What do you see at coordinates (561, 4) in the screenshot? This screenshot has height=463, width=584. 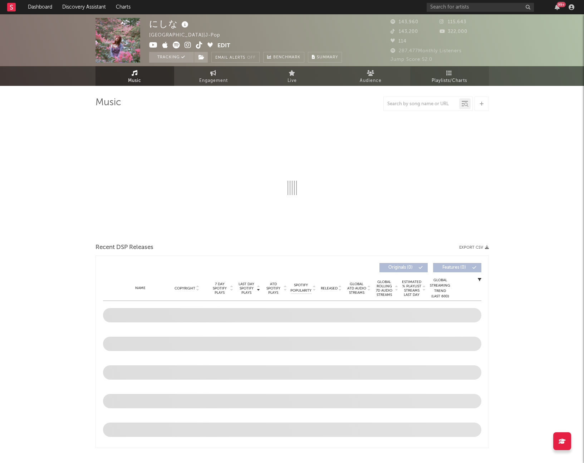 I see `div: 99 +` at bounding box center [561, 4].